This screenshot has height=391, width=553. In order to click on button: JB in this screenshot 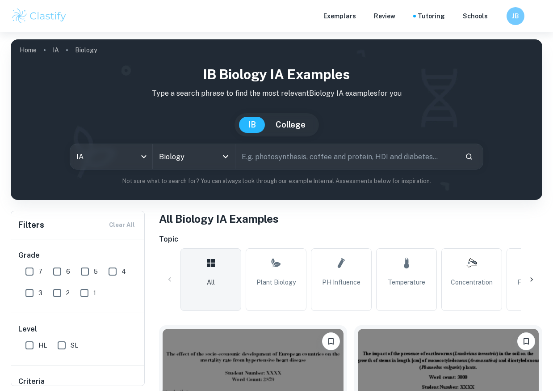, I will do `click(516, 16)`.